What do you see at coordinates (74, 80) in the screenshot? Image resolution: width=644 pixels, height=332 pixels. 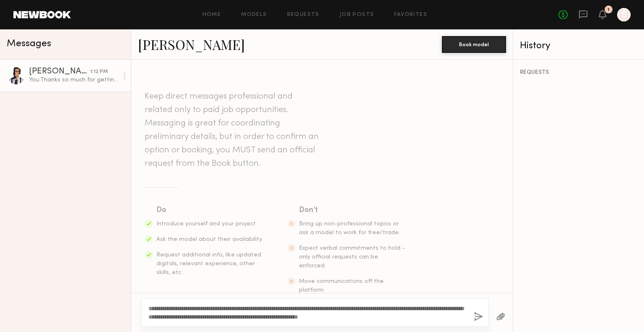 I see `div: You: Thanks so much for getting back to me! So lovely to hear you’re interested- I’m attaching th...` at bounding box center [74, 80].